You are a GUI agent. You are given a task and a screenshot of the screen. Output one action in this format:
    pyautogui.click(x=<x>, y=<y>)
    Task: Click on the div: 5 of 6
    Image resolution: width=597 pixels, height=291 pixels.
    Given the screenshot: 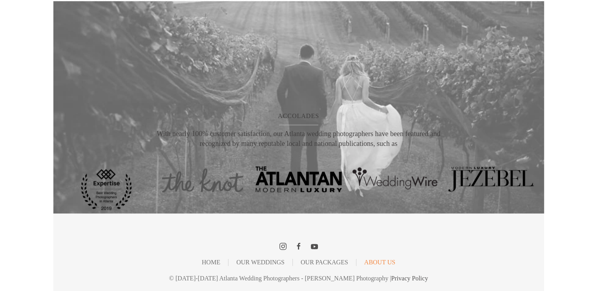 What is the action you would take?
    pyautogui.click(x=294, y=190)
    